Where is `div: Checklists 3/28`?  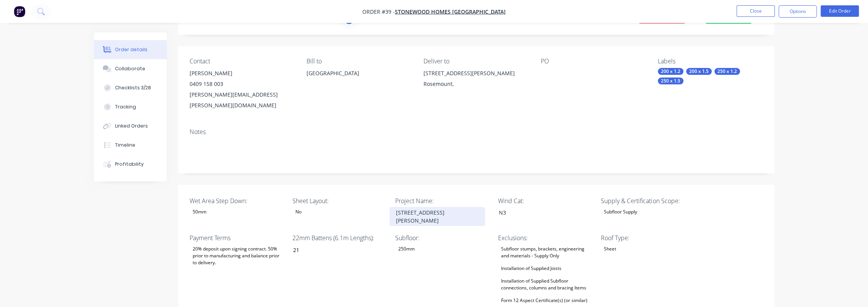 div: Checklists 3/28 is located at coordinates (133, 88).